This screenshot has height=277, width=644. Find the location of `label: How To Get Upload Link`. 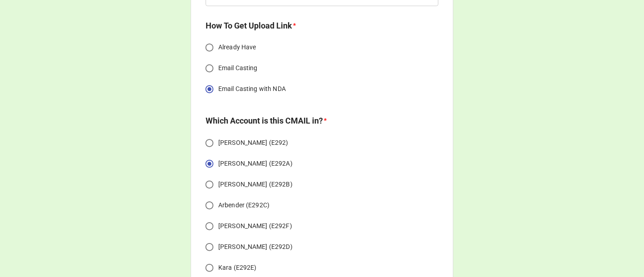

label: How To Get Upload Link is located at coordinates (249, 26).